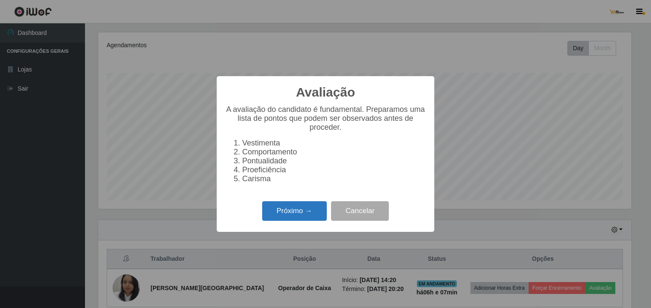 This screenshot has height=308, width=651. I want to click on button: Cancelar, so click(360, 211).